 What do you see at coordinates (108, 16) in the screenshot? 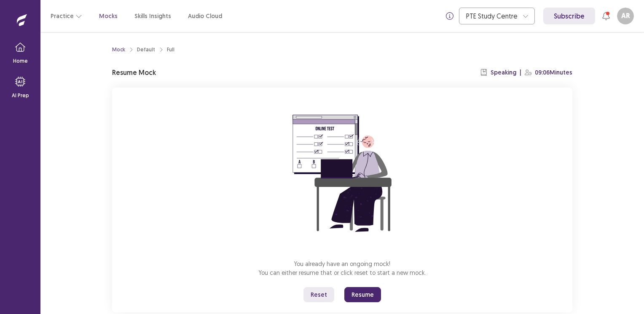
I see `a: Mocks` at bounding box center [108, 16].